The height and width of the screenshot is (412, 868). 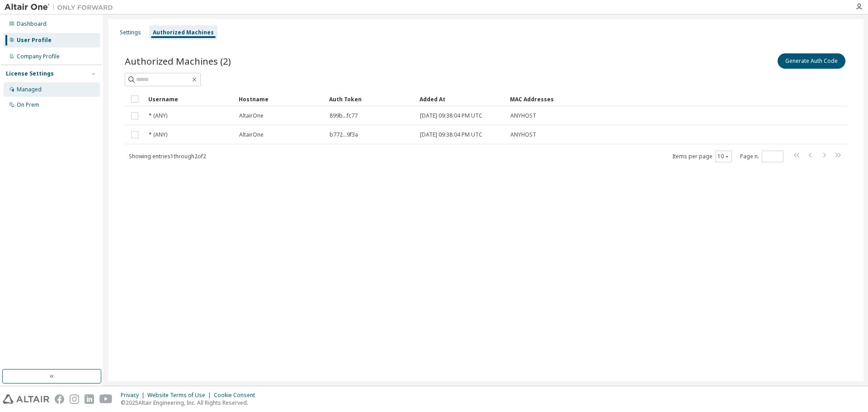 I want to click on div: On Prem, so click(x=28, y=105).